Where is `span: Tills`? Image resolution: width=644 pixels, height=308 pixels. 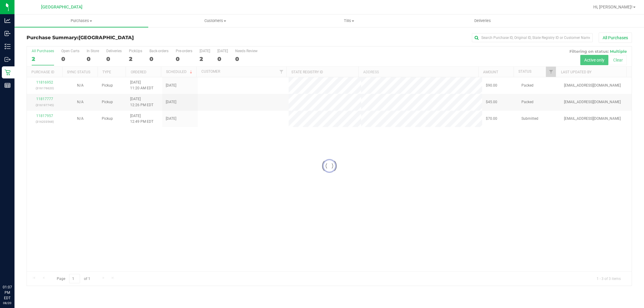 span: Tills is located at coordinates (349, 21).